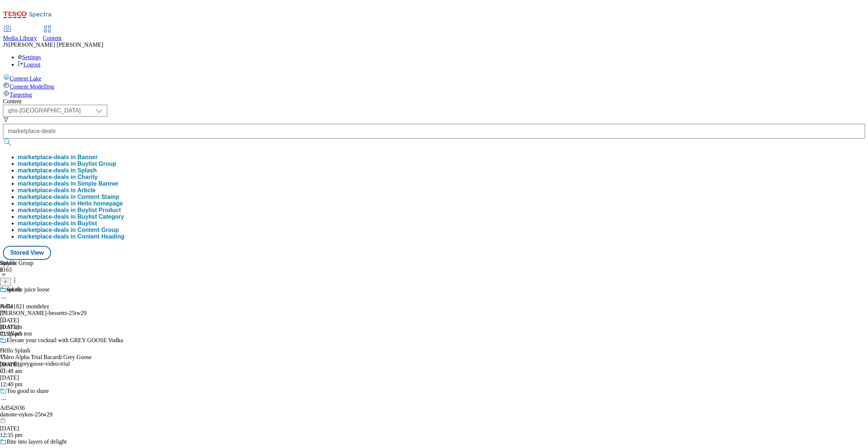 This screenshot has height=448, width=868. I want to click on a: Media Library, so click(20, 34).